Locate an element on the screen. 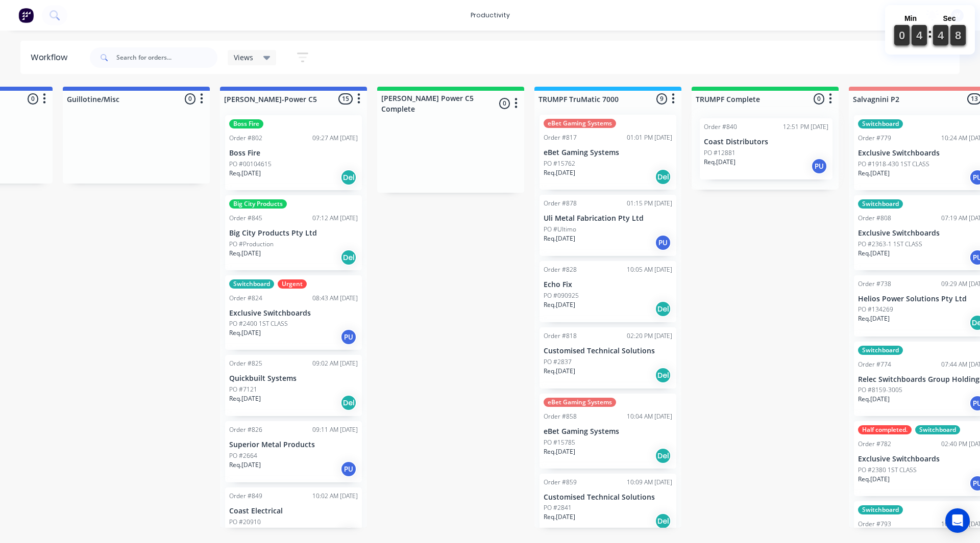 This screenshot has height=543, width=980. div: Open Intercom Messenger is located at coordinates (958, 521).